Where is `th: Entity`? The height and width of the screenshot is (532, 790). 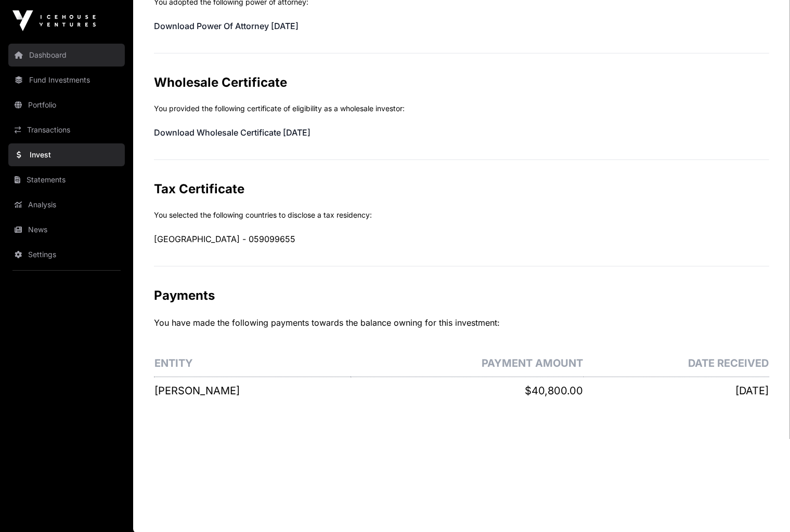
th: Entity is located at coordinates (253, 363).